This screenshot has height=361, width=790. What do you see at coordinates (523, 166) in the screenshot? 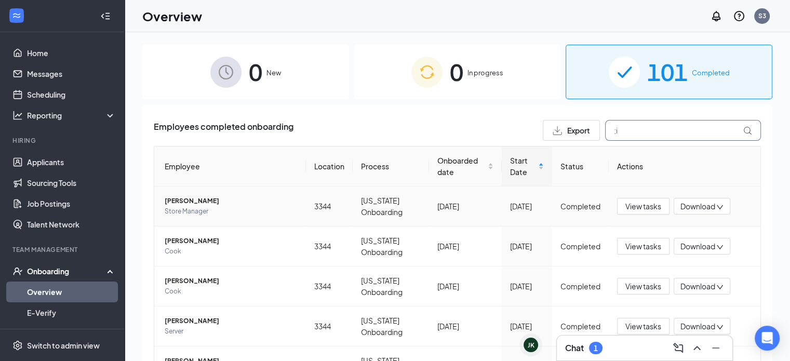
I see `span: Start Date` at bounding box center [523, 166].